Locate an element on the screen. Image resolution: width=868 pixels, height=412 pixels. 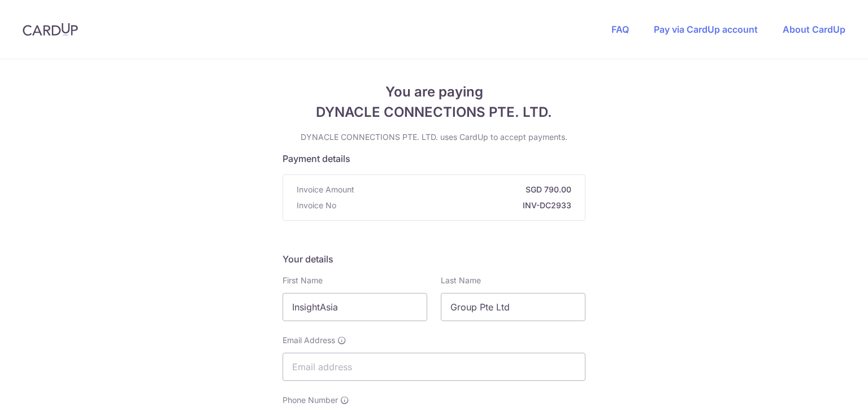
a: FAQ is located at coordinates (620, 30).